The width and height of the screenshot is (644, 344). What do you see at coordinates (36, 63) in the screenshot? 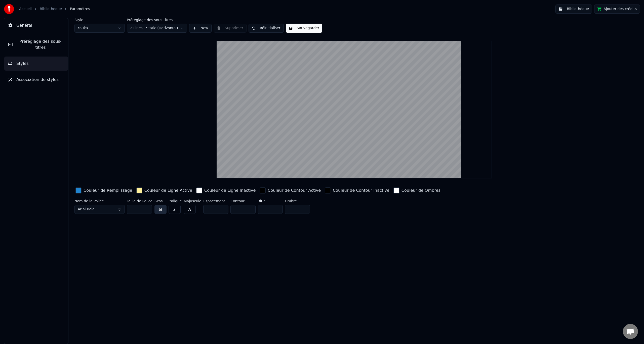
I see `button: Styles` at bounding box center [36, 63].